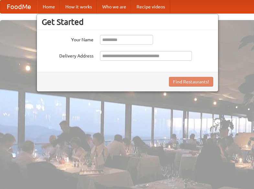 This screenshot has height=189, width=254. What do you see at coordinates (68, 55) in the screenshot?
I see `label: Delivery Address` at bounding box center [68, 55].